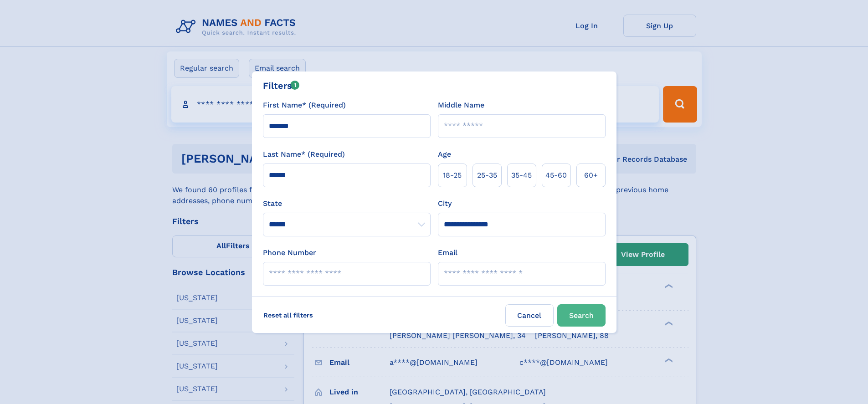 Image resolution: width=868 pixels, height=404 pixels. What do you see at coordinates (461, 105) in the screenshot?
I see `label: Middle Name` at bounding box center [461, 105].